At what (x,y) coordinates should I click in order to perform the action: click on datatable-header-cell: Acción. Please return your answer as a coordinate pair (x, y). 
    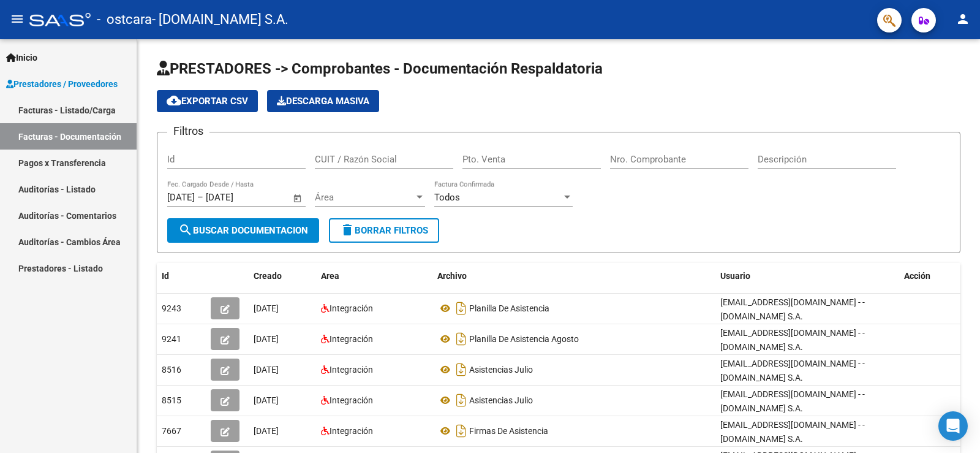
    Looking at the image, I should click on (930, 276).